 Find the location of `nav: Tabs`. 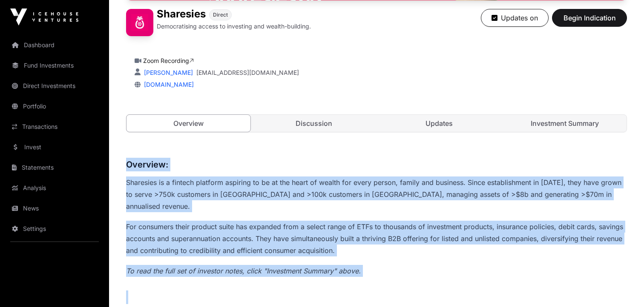

nav: Tabs is located at coordinates (377, 124).